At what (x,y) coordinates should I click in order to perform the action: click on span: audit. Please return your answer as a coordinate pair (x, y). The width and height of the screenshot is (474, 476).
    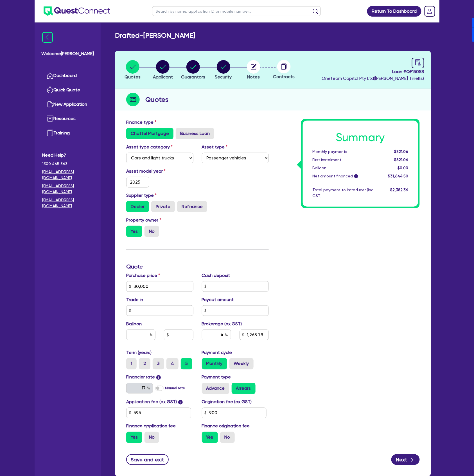
    Looking at the image, I should click on (418, 62).